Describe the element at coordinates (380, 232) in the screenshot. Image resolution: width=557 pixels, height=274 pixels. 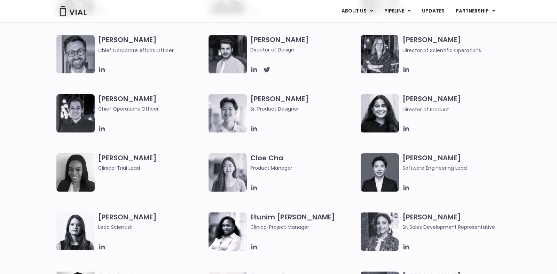
I see `img: Smiling woman named Gabriella` at that location.